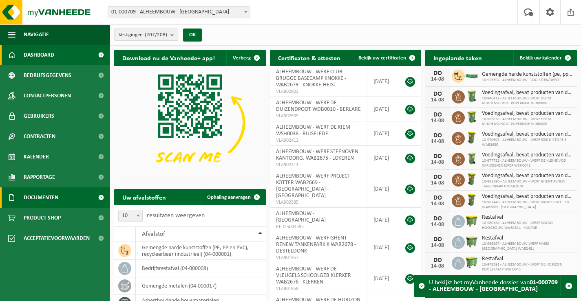 This screenshot has height=301, width=581. I want to click on span: 10-977722 - ALHEEMBOUW - WERF DE KLEINE VOS CAPUCIENEN IEPER WSH0041, so click(527, 163).